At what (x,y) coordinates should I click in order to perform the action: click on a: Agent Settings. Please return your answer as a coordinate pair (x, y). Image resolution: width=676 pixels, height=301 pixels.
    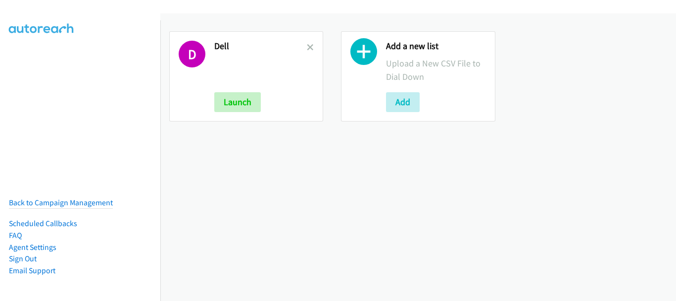
    Looking at the image, I should click on (33, 247).